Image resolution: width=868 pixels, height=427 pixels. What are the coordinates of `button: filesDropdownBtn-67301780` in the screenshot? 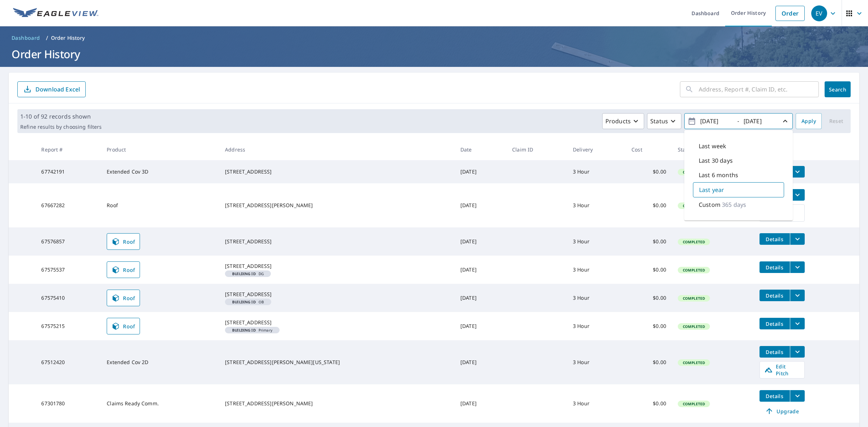 It's located at (797, 396).